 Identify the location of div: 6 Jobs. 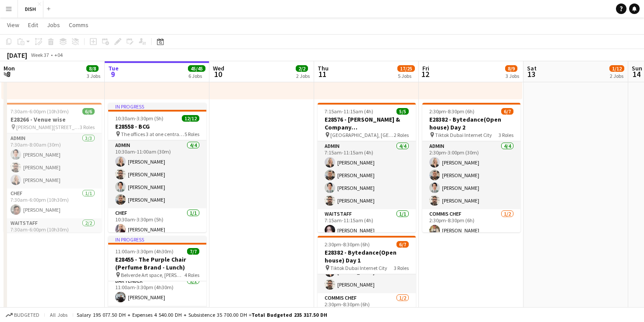
(196, 76).